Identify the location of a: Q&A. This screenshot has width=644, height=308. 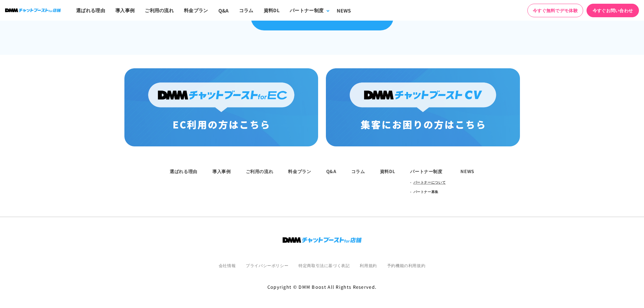
(332, 171).